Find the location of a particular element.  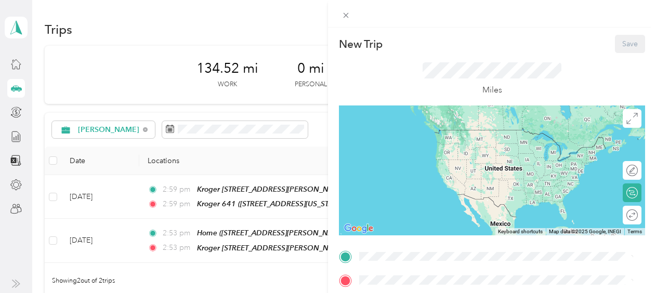

img: Google is located at coordinates (358, 229).